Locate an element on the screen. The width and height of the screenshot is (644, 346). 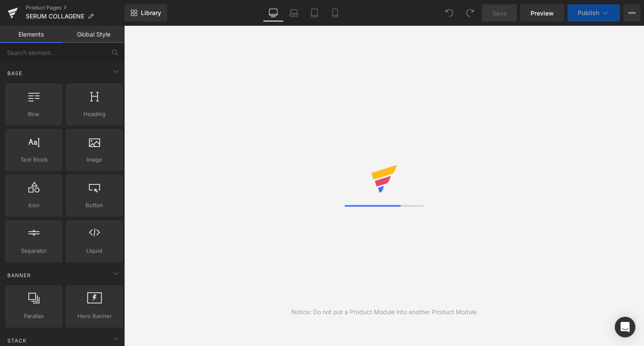
span: Publish is located at coordinates (588, 13).